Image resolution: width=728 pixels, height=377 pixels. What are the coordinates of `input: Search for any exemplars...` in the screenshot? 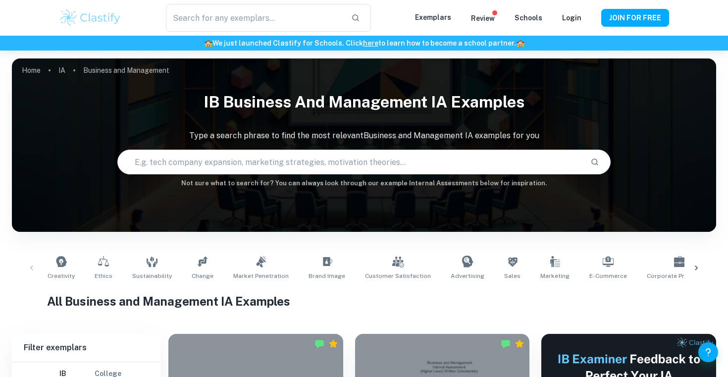 It's located at (255, 18).